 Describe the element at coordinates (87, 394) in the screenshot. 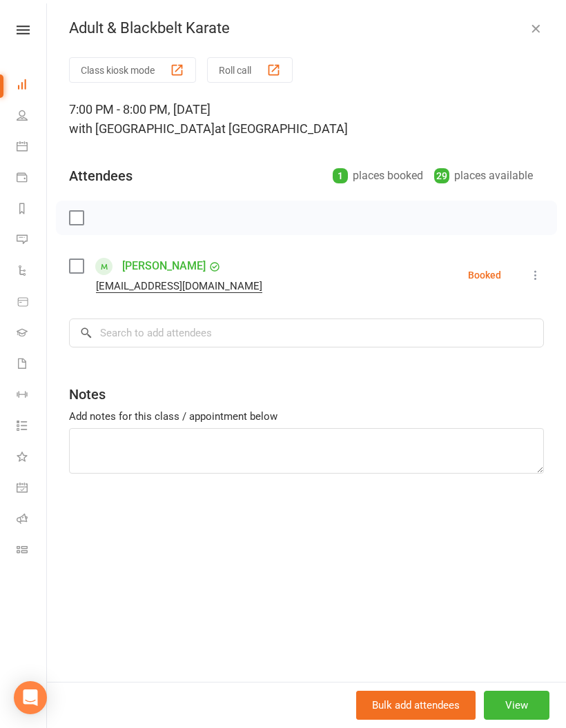

I see `div: Notes` at that location.